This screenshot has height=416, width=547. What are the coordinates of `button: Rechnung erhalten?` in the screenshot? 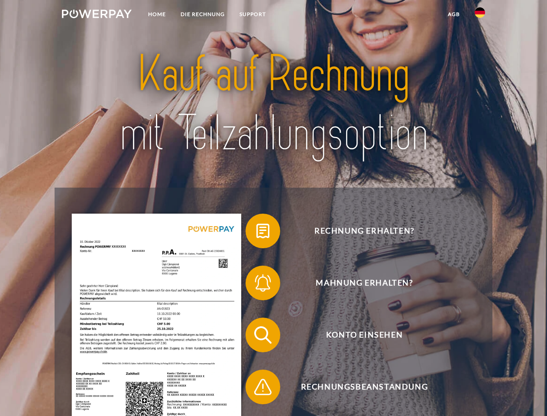 It's located at (358, 231).